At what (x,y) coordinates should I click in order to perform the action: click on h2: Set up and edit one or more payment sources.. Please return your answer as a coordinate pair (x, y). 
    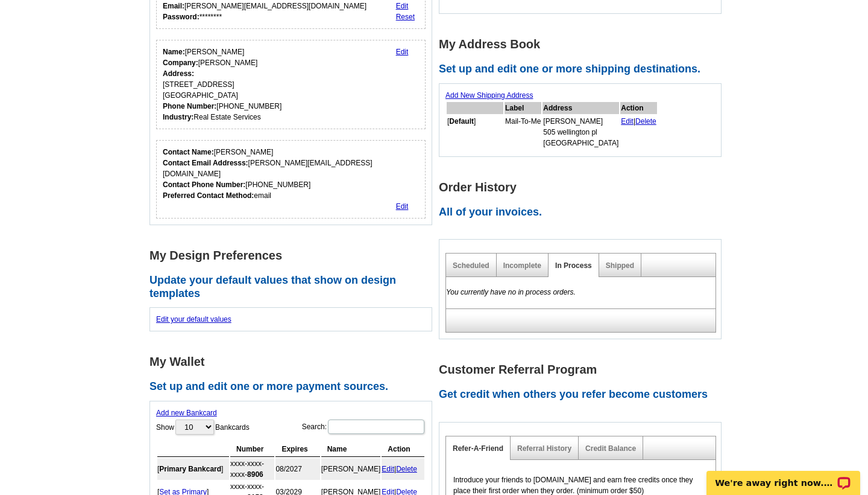
    Looking at the image, I should click on (294, 387).